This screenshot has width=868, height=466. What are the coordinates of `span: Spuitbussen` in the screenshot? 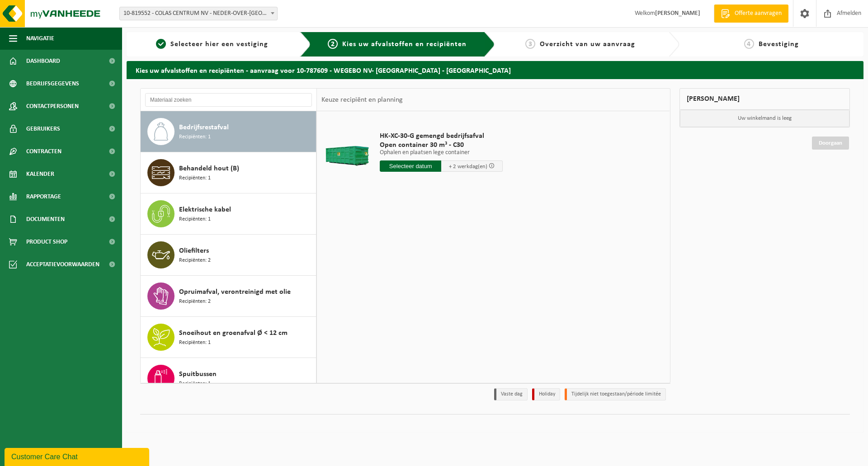 It's located at (197, 375).